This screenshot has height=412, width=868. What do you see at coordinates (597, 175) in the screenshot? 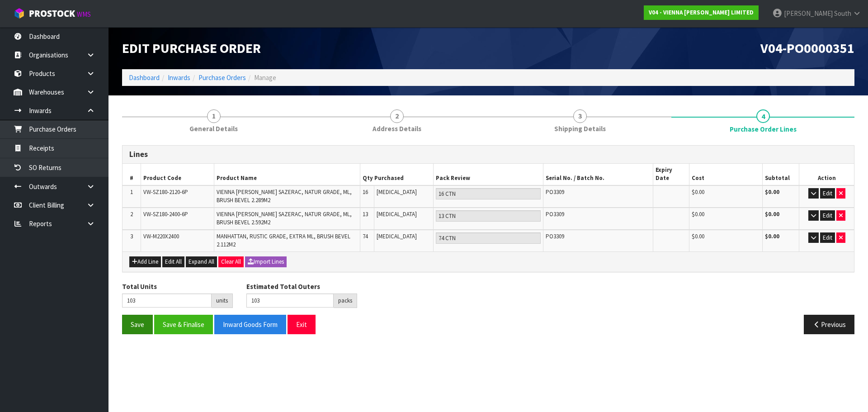
I see `th: Serial No. / Batch No.` at bounding box center [597, 175].